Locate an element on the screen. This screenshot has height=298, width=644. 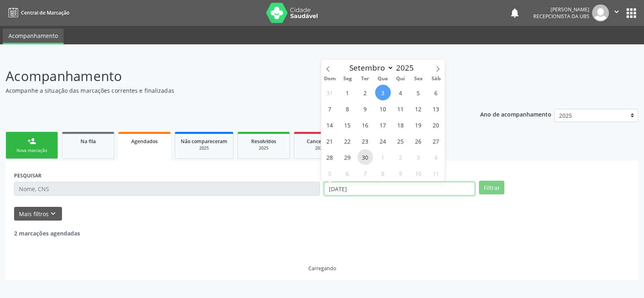
span: Setembro 12, 2025 is located at coordinates (418, 109).